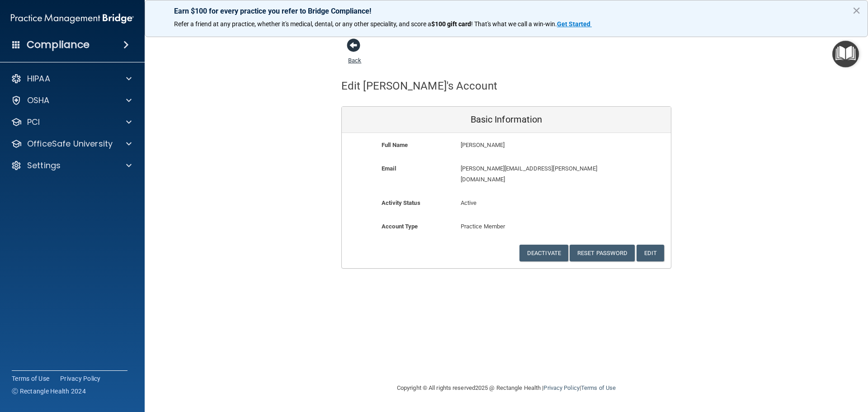  What do you see at coordinates (71, 144) in the screenshot?
I see `a: OfficeSafe University` at bounding box center [71, 144].